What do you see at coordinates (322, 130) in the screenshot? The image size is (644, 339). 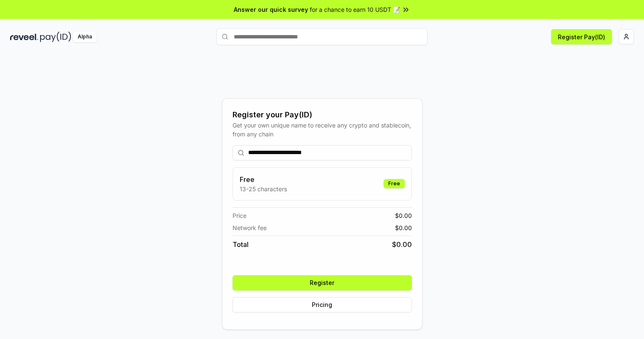 I see `div: Get your own unique name to receive any crypto and stablecoin, from any chain` at bounding box center [322, 130].